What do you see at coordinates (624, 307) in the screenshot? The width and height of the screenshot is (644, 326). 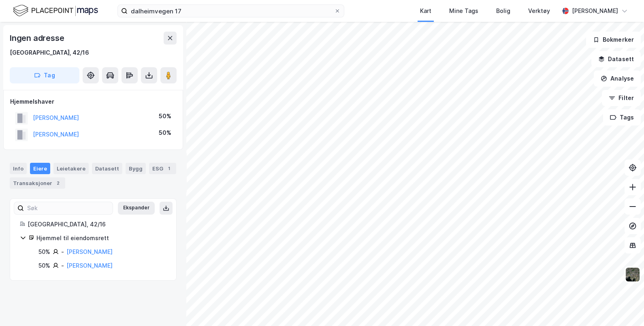 I see `div: Chat Widget` at bounding box center [624, 307].